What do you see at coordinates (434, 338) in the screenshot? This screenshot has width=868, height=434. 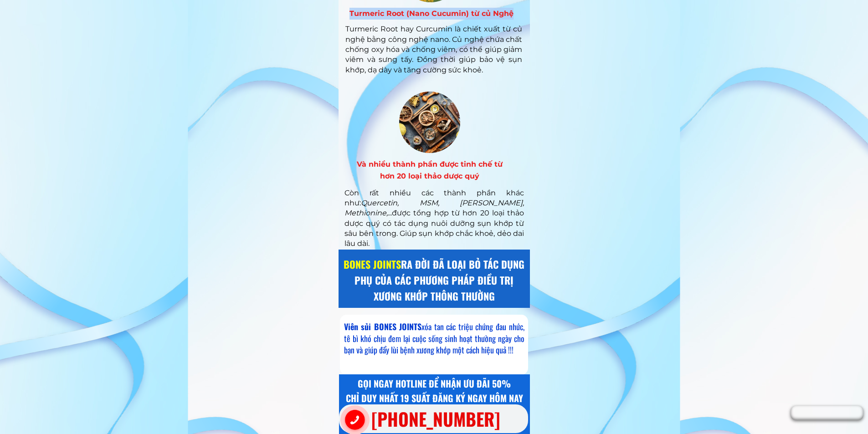 I see `div: xóa tan các triệu chứng đau nhức, tê bì khó chịu đem lại cuộc sống sinh hoạt thường ngày cho bạn ...` at bounding box center [434, 338].